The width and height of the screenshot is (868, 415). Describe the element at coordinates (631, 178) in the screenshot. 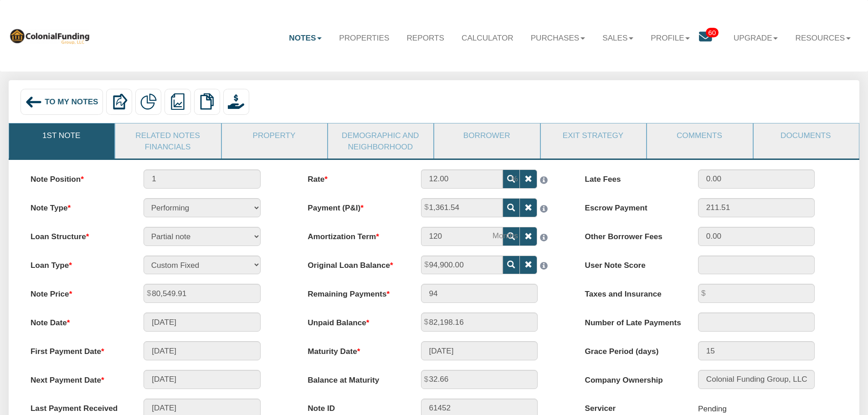

I see `label: Late Fees` at that location.